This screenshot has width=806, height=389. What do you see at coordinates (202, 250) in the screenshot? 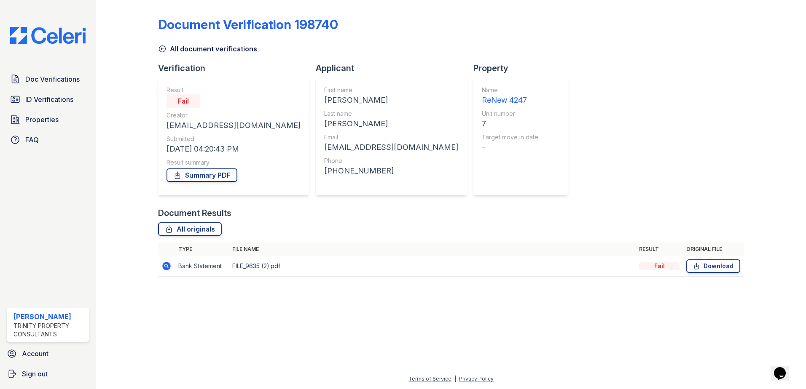
I see `th: Type` at bounding box center [202, 250].